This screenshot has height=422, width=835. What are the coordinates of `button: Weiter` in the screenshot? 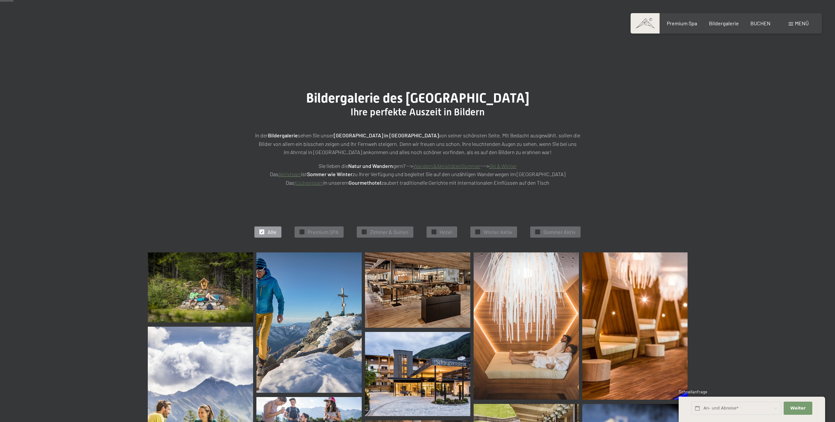 It's located at (797, 409).